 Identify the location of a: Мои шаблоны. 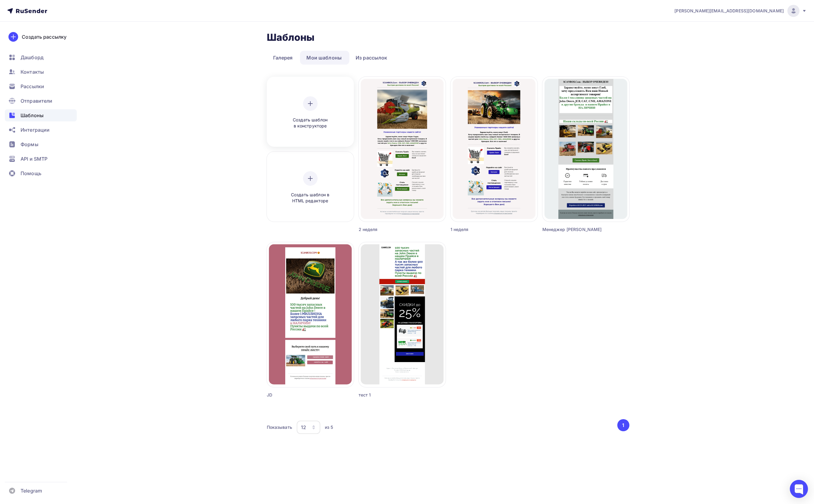
(324, 58).